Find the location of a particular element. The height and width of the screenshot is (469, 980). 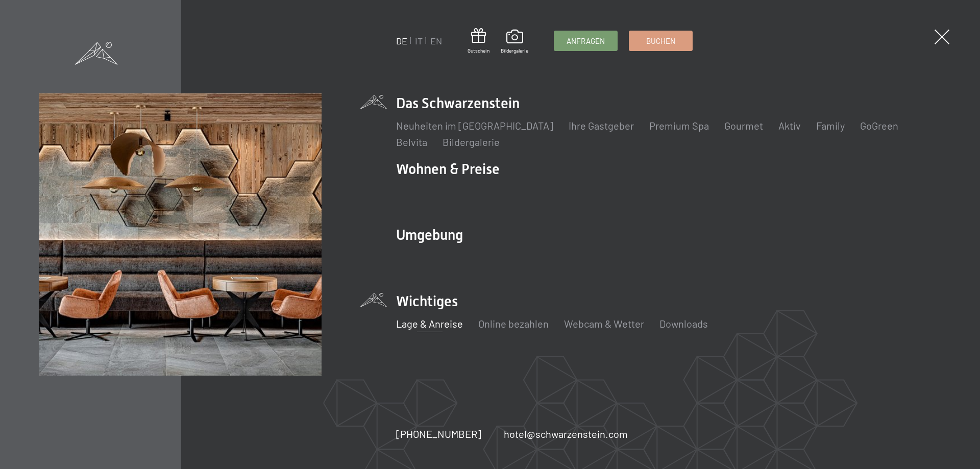

span: Buchen is located at coordinates (661, 41).